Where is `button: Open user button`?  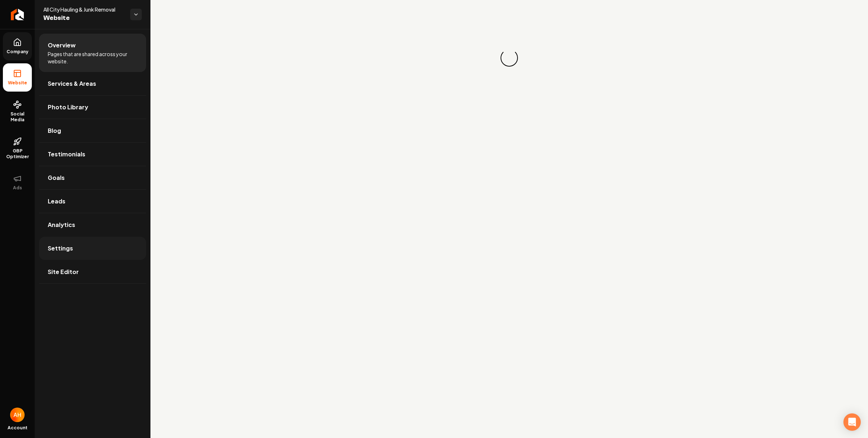 button: Open user button is located at coordinates (17, 415).